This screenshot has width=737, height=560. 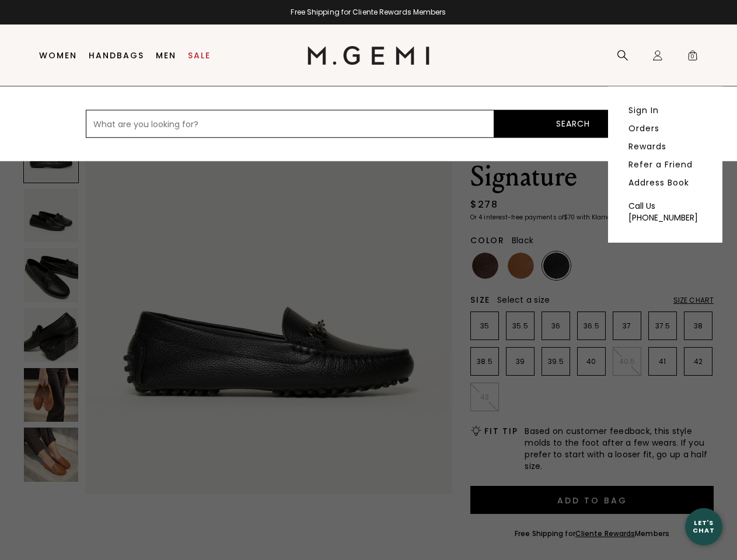 I want to click on a: Handbags, so click(x=116, y=56).